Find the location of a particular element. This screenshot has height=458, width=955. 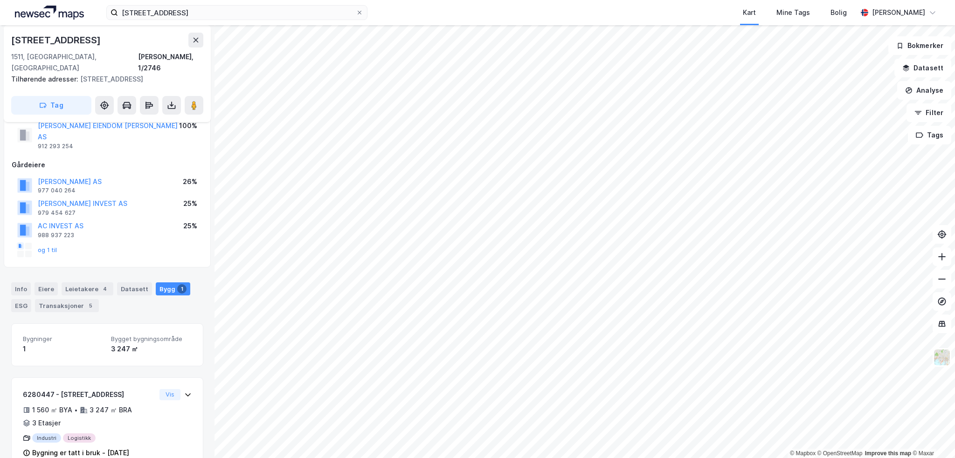

div: Bolig is located at coordinates (838, 13).